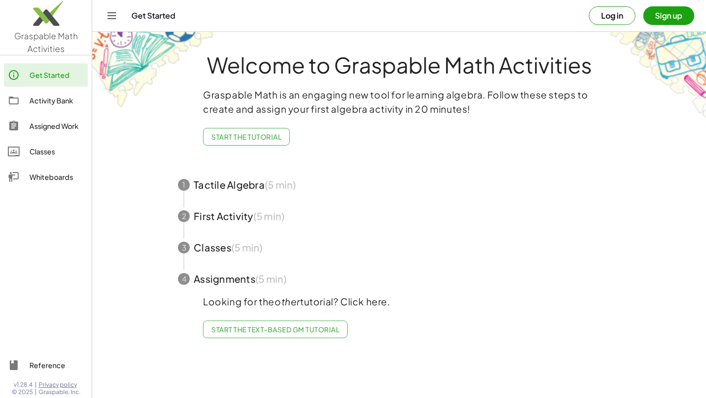  What do you see at coordinates (59, 392) in the screenshot?
I see `span: Graspable, Inc.` at bounding box center [59, 392].